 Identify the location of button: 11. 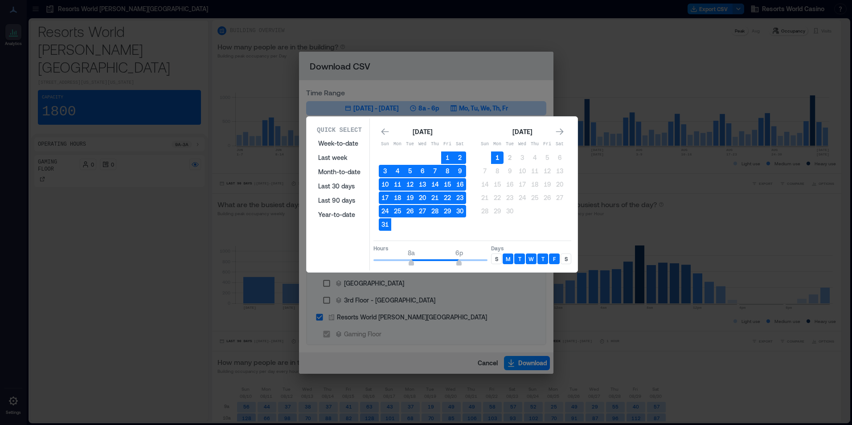
(397, 184).